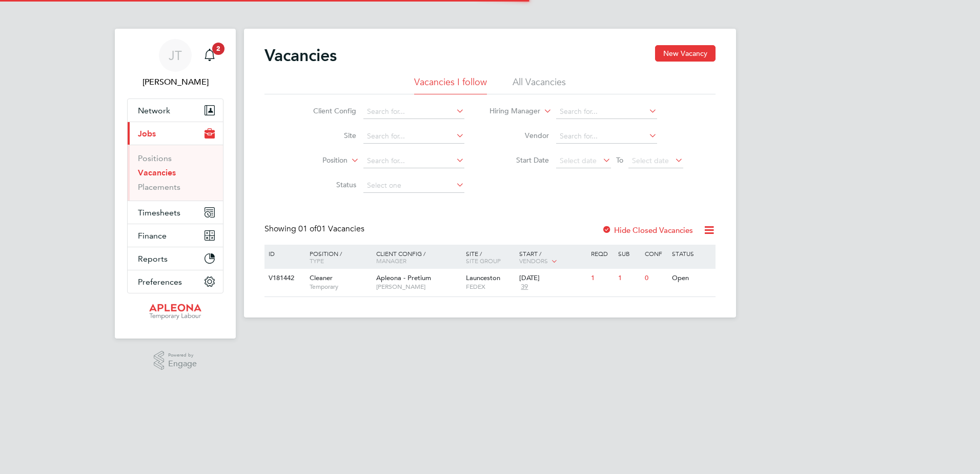 The width and height of the screenshot is (980, 474). Describe the element at coordinates (175, 172) in the screenshot. I see `div: Jobs` at that location.